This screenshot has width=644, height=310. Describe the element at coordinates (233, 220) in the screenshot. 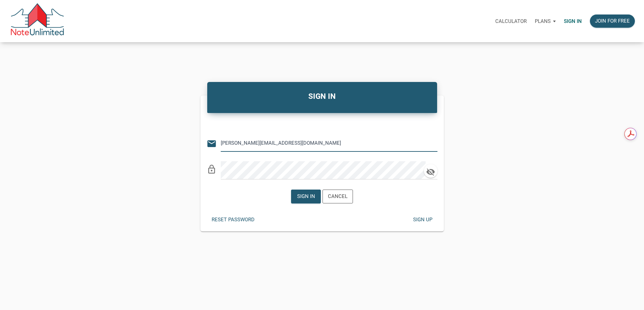

I see `div: Reset password` at that location.